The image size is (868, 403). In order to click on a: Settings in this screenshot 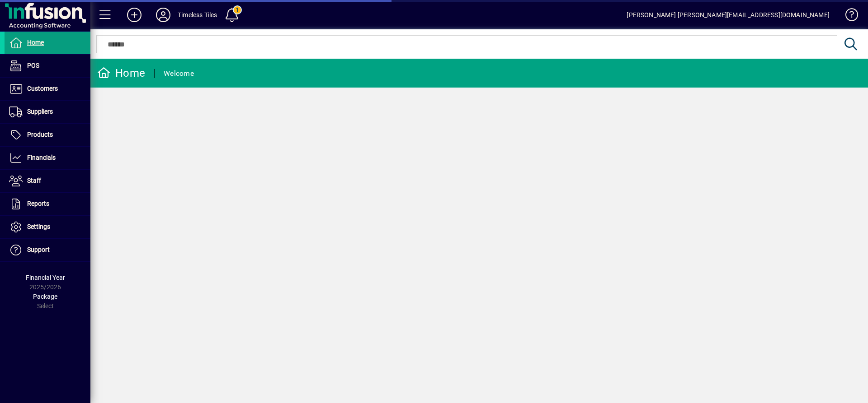, I will do `click(47, 227)`.